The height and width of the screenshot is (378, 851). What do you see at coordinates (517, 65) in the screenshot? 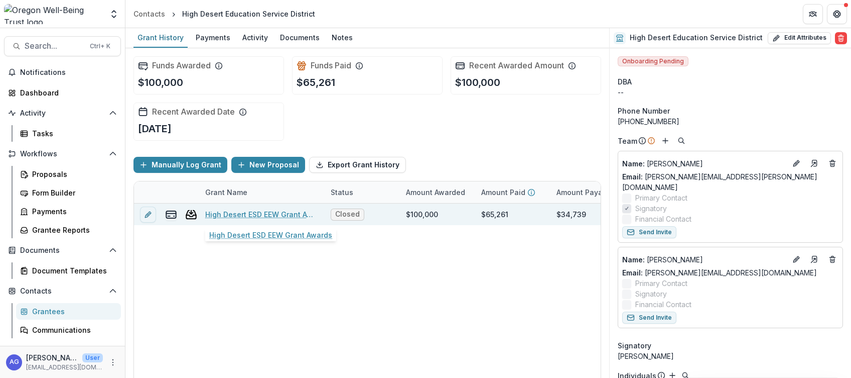
I see `h2: Recent Awarded Amount` at bounding box center [517, 65].